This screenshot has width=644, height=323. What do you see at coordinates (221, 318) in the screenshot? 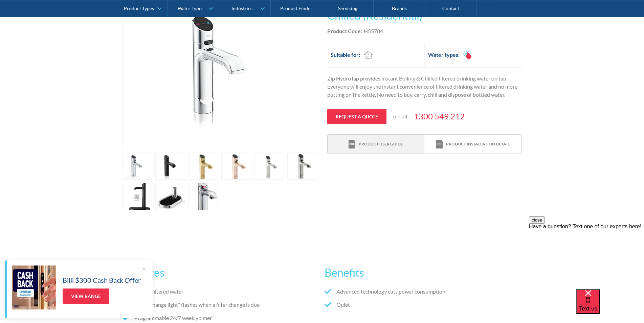
I see `li: Programmable 24/7 weekly timer` at bounding box center [221, 318].